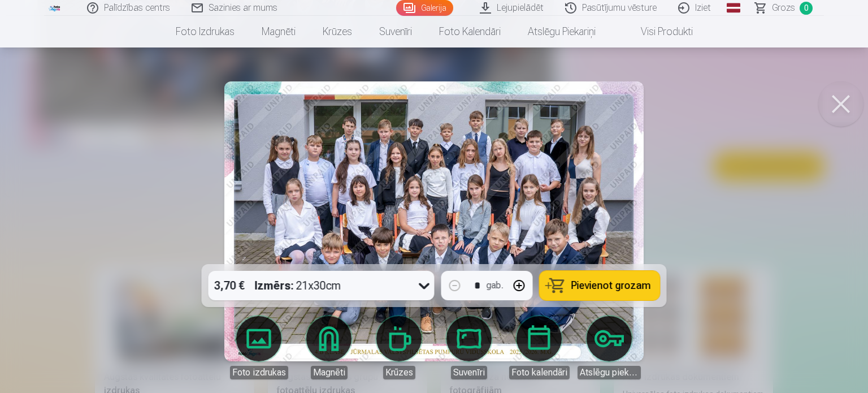  I want to click on a: Magnēti, so click(279, 32).